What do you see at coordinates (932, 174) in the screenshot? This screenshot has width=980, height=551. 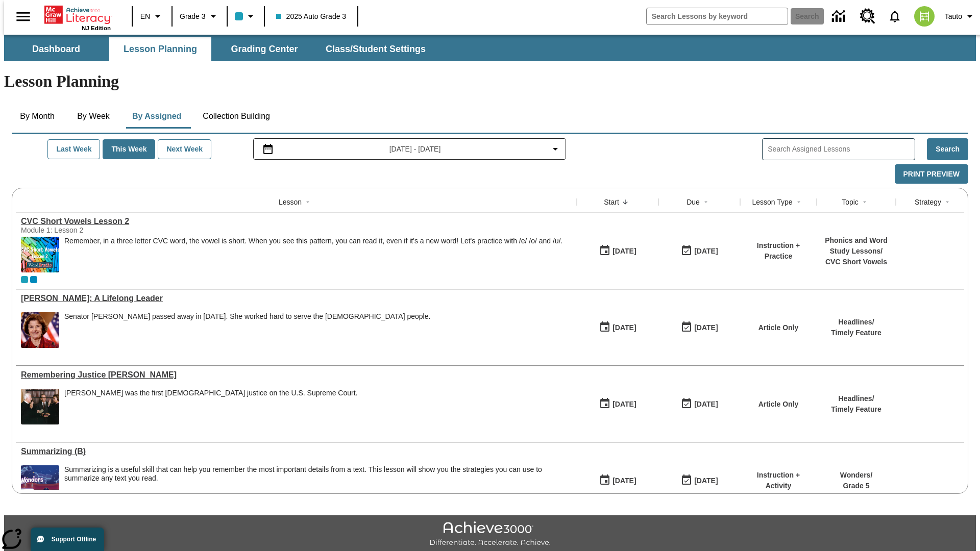 I see `button: Print Preview` at bounding box center [932, 174].